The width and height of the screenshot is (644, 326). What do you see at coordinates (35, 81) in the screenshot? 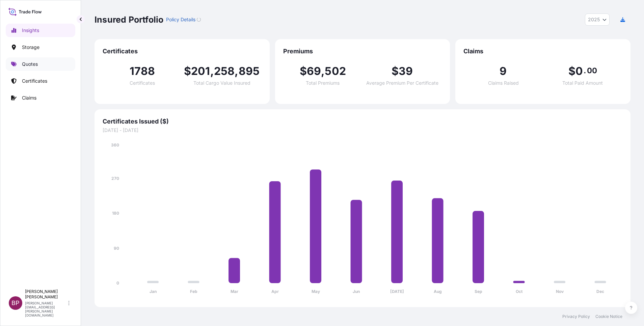
I see `p: Certificates` at bounding box center [35, 81].